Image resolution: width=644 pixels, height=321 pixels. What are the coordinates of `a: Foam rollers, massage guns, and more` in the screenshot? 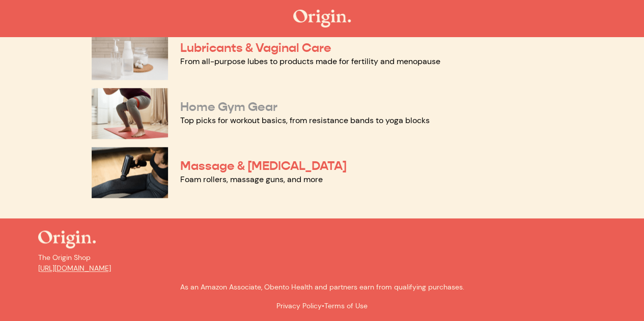 It's located at (251, 179).